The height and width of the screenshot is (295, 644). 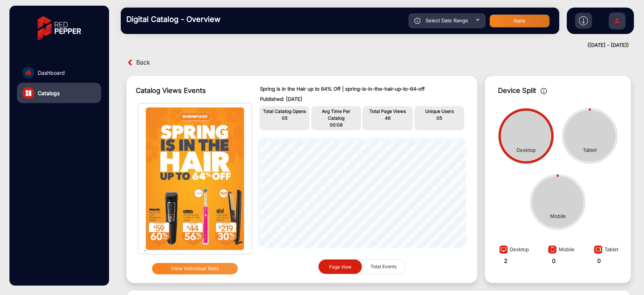 What do you see at coordinates (130, 62) in the screenshot?
I see `img: back arrow` at bounding box center [130, 62].